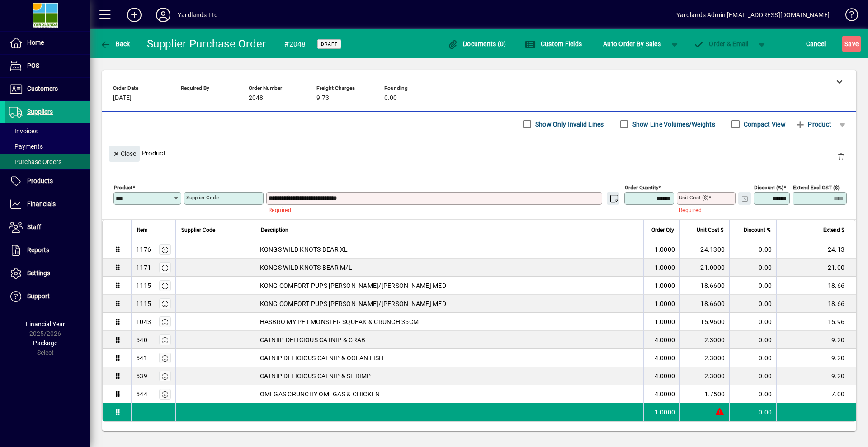  Describe the element at coordinates (816, 188) in the screenshot. I see `mat-label: Extend excl GST ($)` at that location.